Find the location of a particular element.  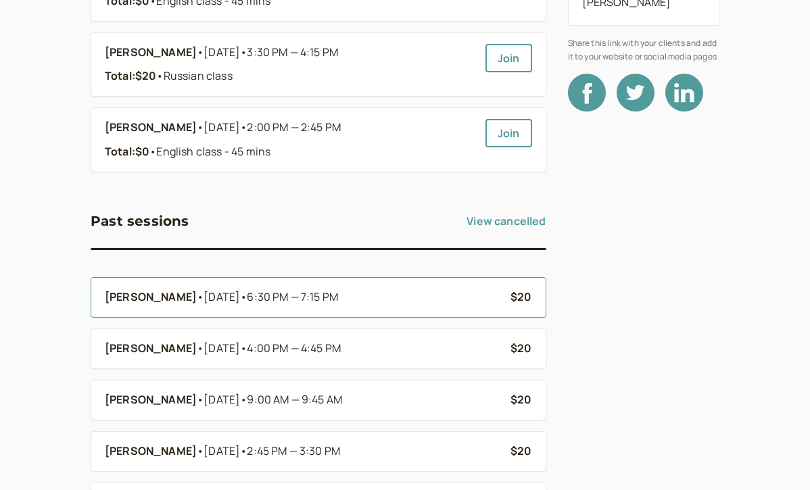

span: 3:30 PM — 4:15 PM is located at coordinates (292, 52).